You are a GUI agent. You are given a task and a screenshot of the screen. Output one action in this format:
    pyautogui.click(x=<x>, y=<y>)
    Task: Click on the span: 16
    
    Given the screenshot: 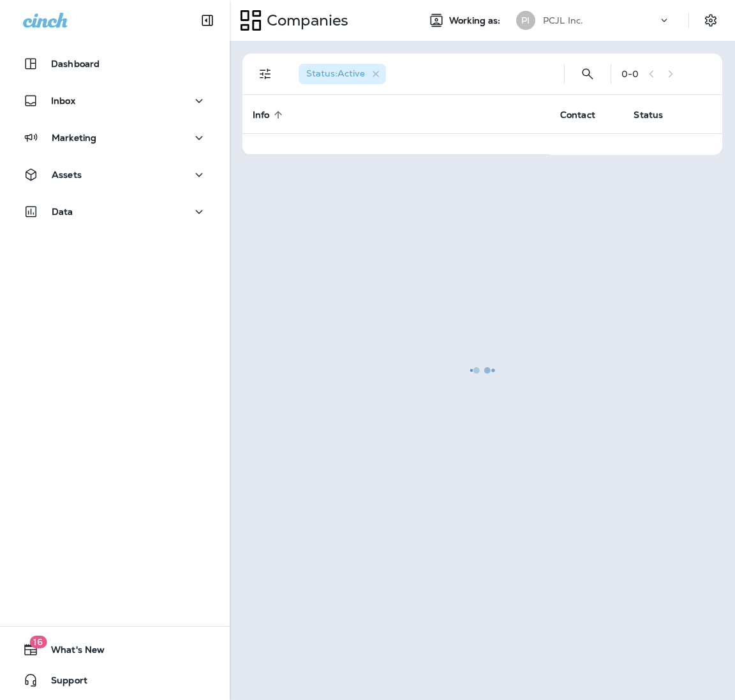 What is the action you would take?
    pyautogui.click(x=38, y=642)
    